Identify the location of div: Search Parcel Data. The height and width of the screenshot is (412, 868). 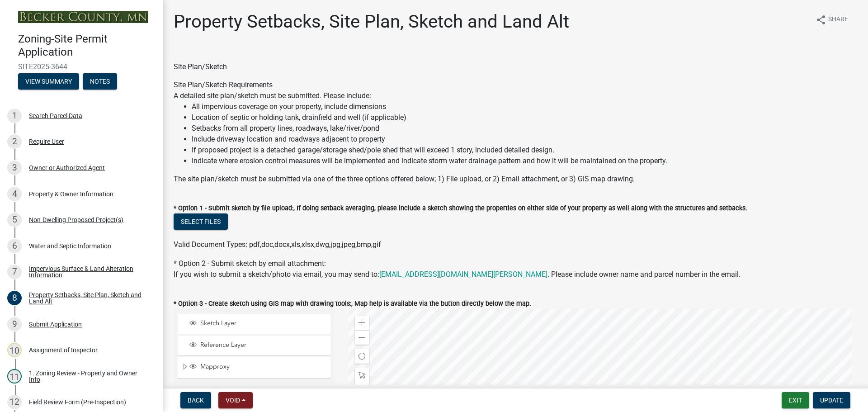
(56, 116).